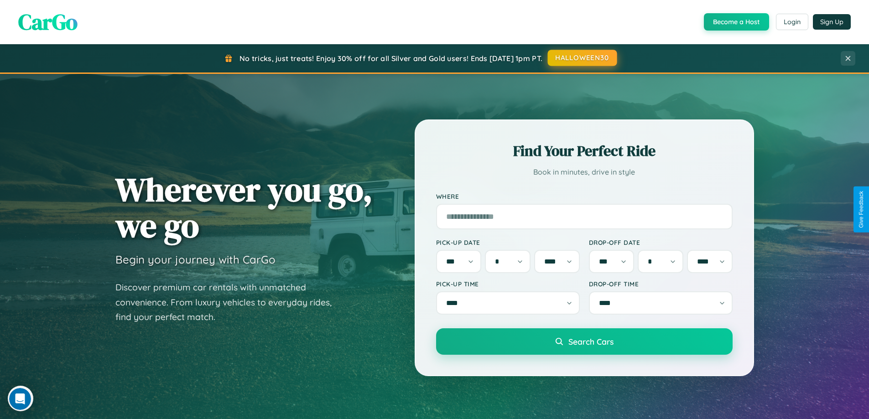 The image size is (869, 419). I want to click on h3: Begin your journey with CarGo, so click(195, 260).